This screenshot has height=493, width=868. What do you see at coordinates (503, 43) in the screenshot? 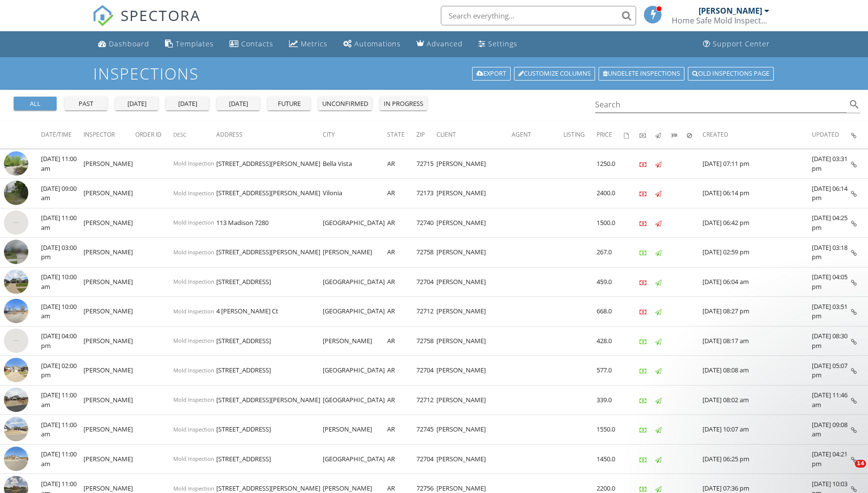
I see `div: Settings` at bounding box center [503, 43].